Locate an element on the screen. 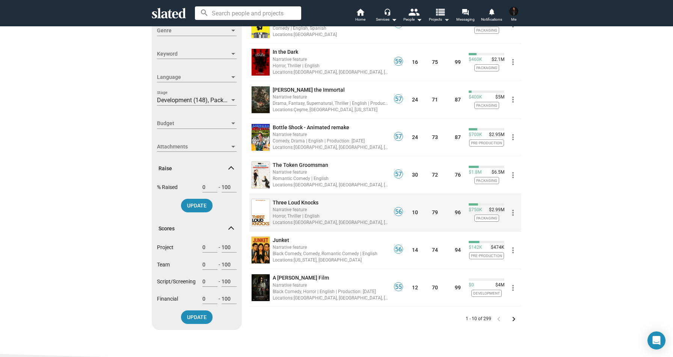  span: Language is located at coordinates (193, 77).